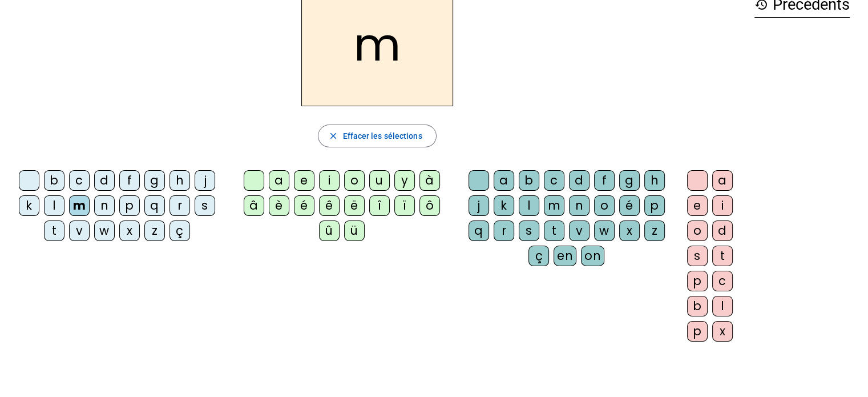 Image resolution: width=868 pixels, height=397 pixels. I want to click on div: î, so click(380, 206).